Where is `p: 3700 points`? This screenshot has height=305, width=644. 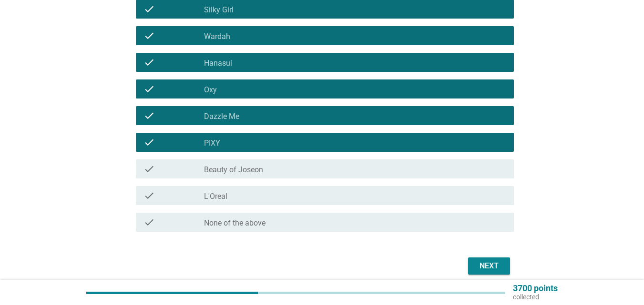
p: 3700 points is located at coordinates (535, 288).